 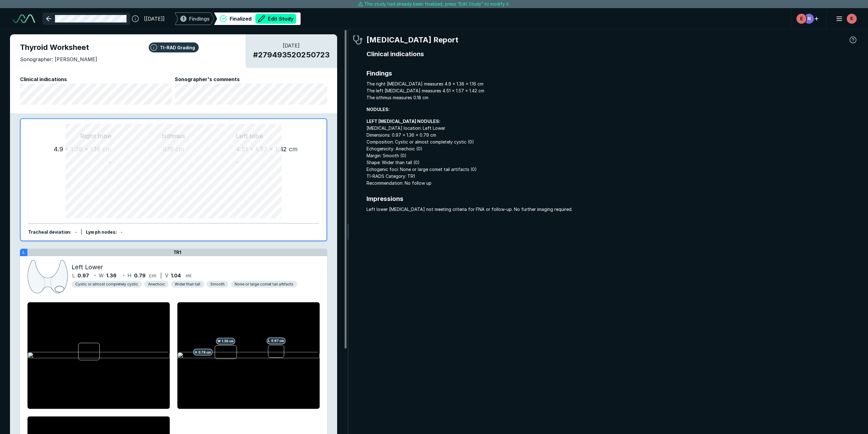 I want to click on span: 0.79, so click(x=140, y=276).